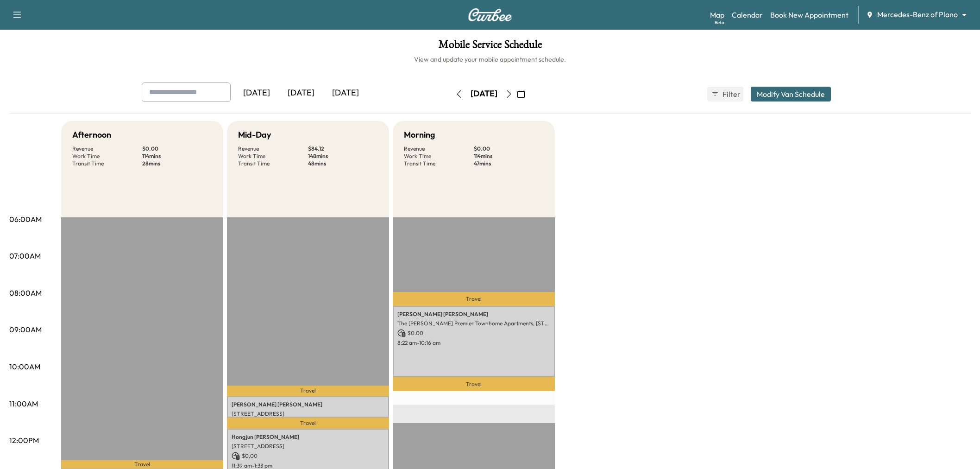  What do you see at coordinates (725, 94) in the screenshot?
I see `button: Filter` at bounding box center [725, 94].